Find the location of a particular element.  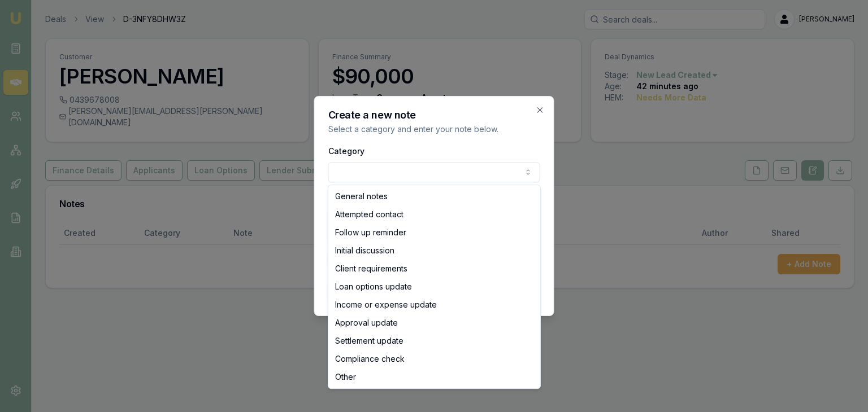

span: Follow up reminder is located at coordinates (371, 233).